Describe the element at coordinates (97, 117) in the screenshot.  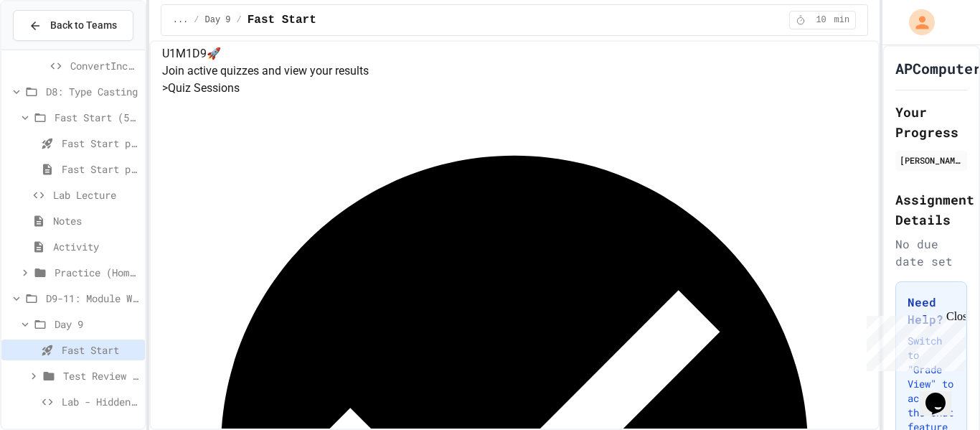
I see `span: Fast Start (5 mins)` at that location.